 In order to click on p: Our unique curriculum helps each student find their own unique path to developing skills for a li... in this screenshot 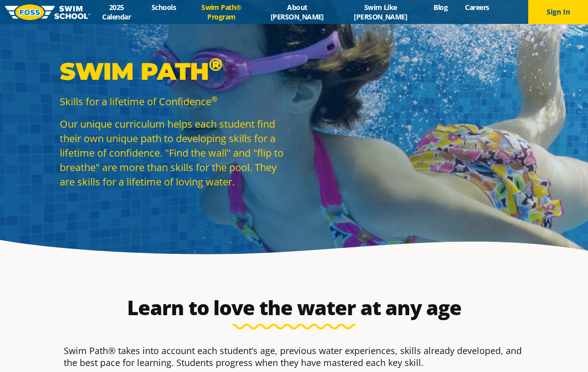, I will do `click(174, 153)`.